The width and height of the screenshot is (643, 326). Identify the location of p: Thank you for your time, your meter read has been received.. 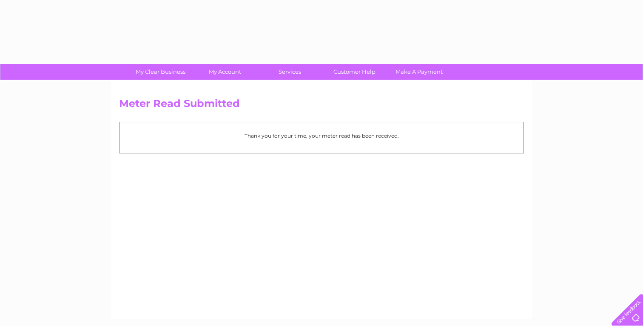
(322, 135).